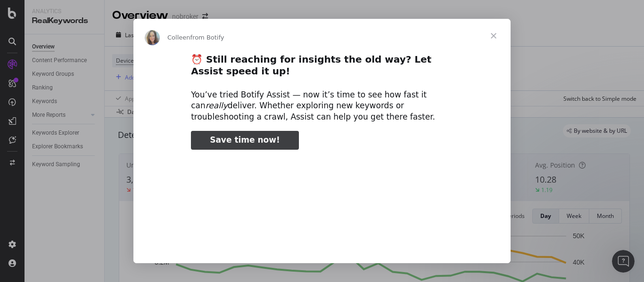  I want to click on span: Save time now!, so click(244, 140).